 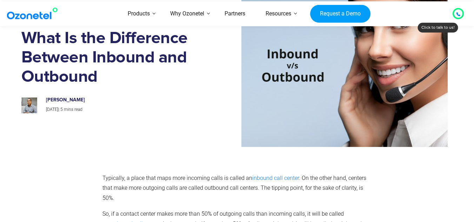 I want to click on a: Products, so click(x=139, y=14).